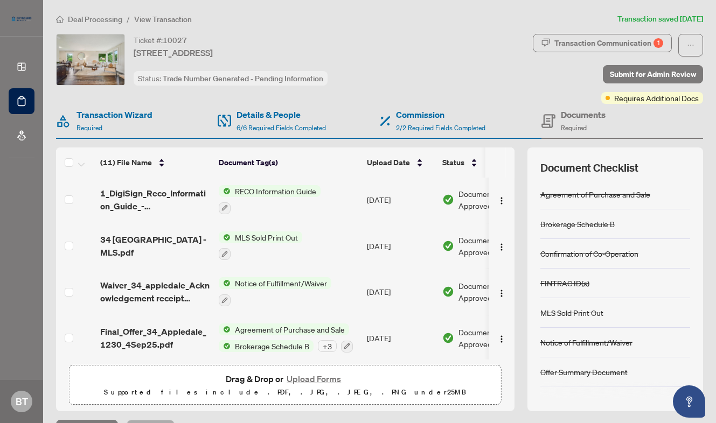 The image size is (716, 423). What do you see at coordinates (327, 346) in the screenshot?
I see `div: + 3` at bounding box center [327, 346].